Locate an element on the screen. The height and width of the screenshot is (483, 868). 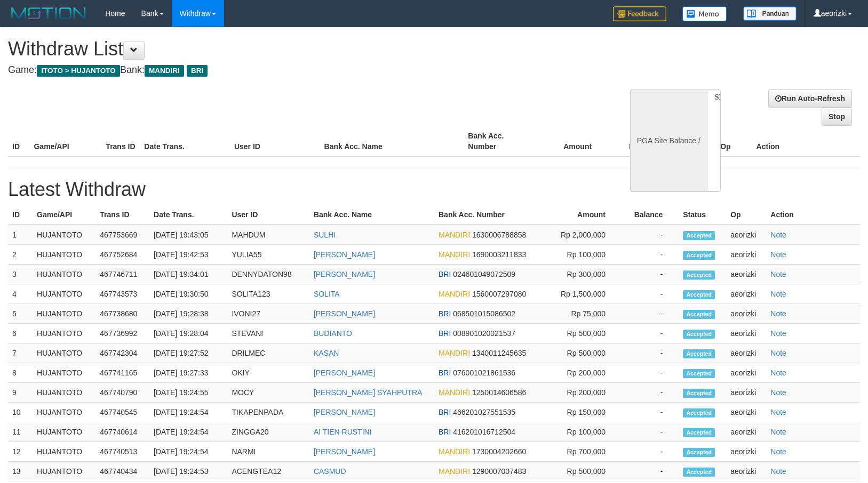
td: 13 is located at coordinates (20, 471).